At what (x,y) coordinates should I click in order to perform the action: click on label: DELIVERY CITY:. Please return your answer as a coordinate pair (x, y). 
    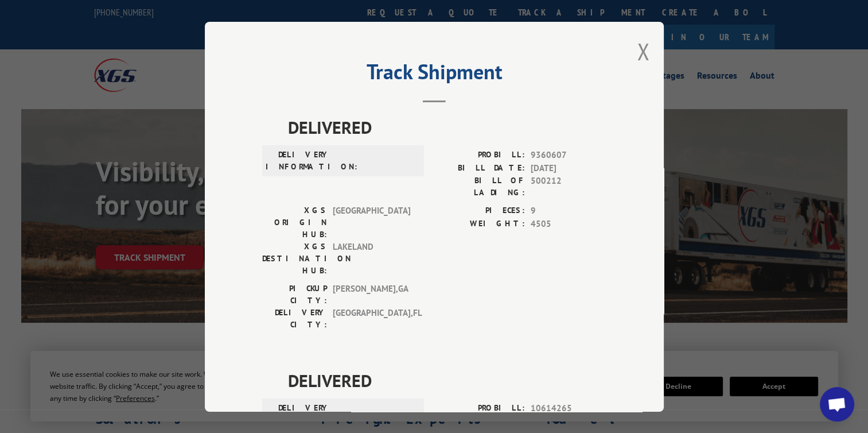
    Looking at the image, I should click on (294, 319).